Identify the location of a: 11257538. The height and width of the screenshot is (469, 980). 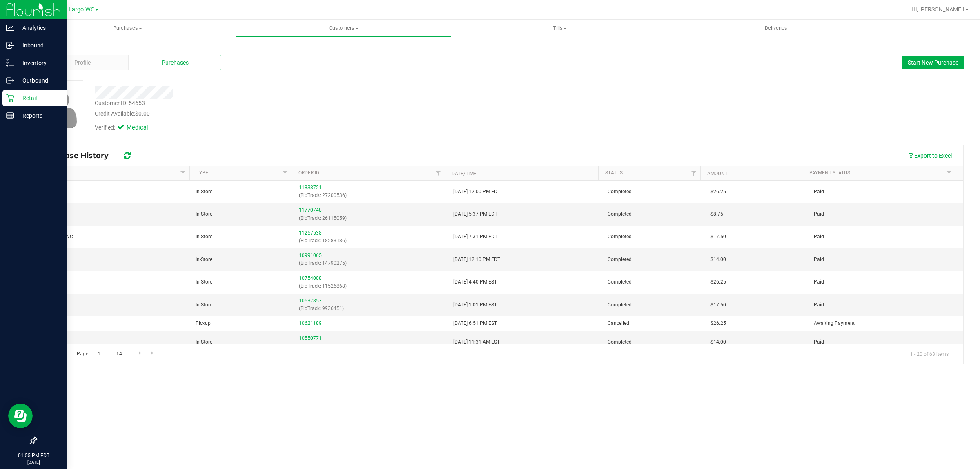
(310, 233).